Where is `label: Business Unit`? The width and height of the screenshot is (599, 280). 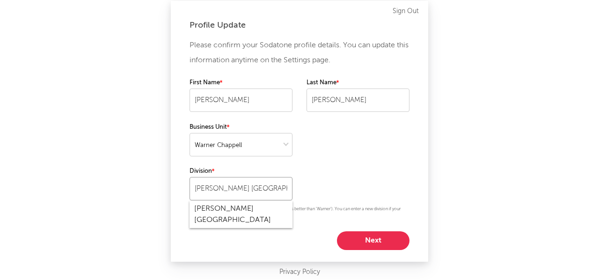
label: Business Unit is located at coordinates (241, 127).